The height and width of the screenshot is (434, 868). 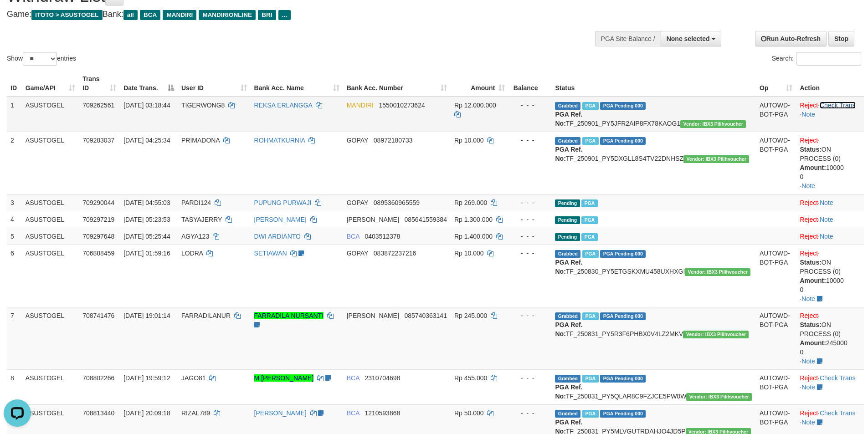 What do you see at coordinates (17, 17) in the screenshot?
I see `button: Open LiveChat chat widget` at bounding box center [17, 17].